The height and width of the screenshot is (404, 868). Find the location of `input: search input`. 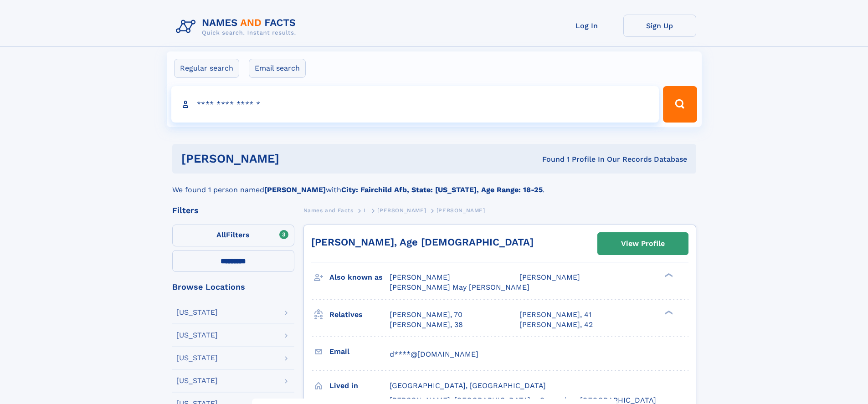

input: search input is located at coordinates (415, 104).